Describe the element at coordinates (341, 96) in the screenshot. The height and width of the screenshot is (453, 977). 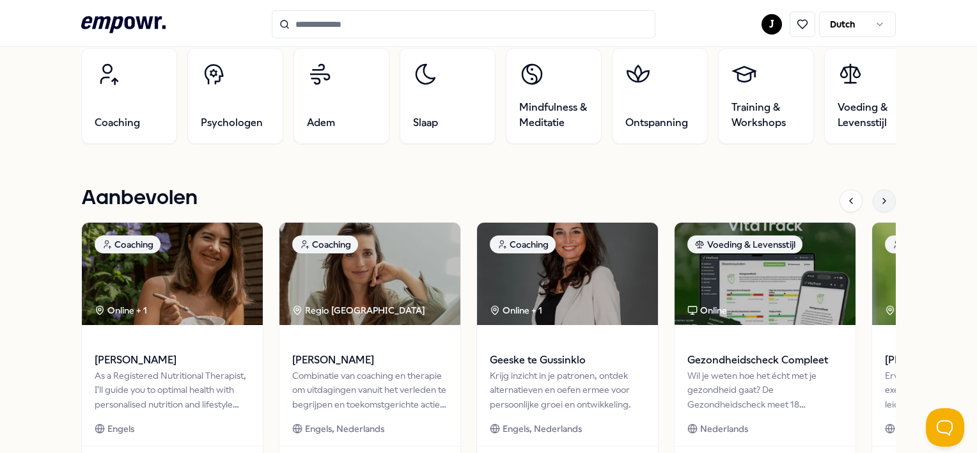
I see `a: Adem` at that location.